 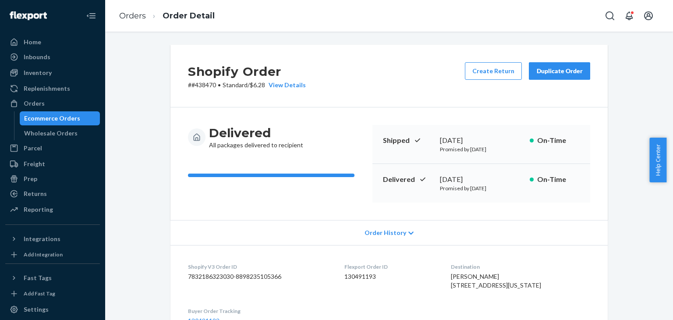 I want to click on a: Replenishments, so click(x=53, y=88).